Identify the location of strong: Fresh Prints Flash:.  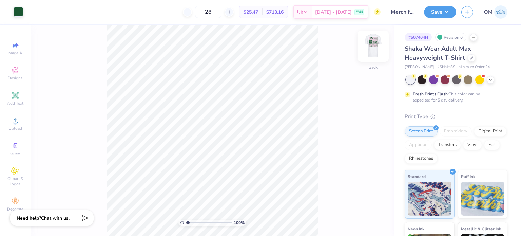
(431, 94).